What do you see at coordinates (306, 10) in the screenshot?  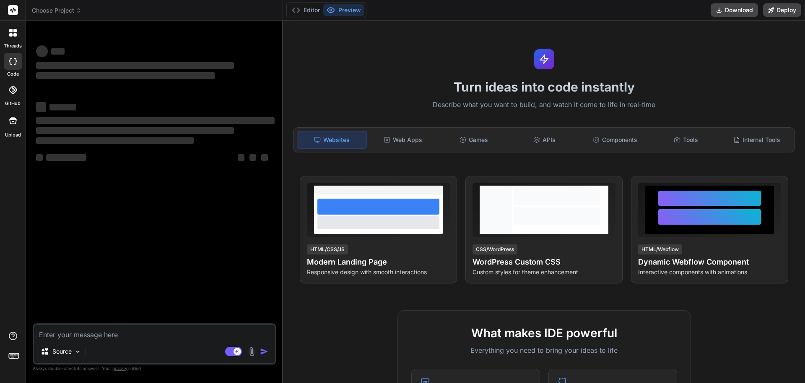 I see `button: Editor` at bounding box center [306, 10].